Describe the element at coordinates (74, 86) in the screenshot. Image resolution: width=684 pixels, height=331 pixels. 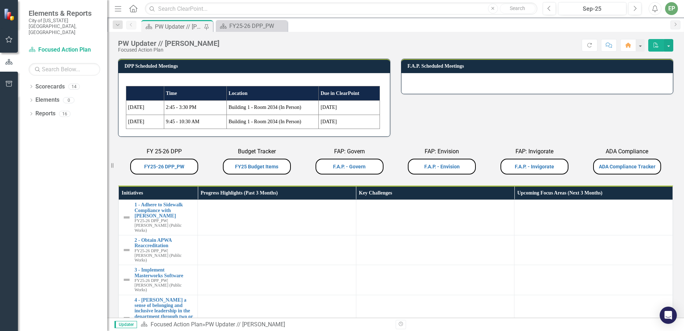
I see `div: 14` at that location.